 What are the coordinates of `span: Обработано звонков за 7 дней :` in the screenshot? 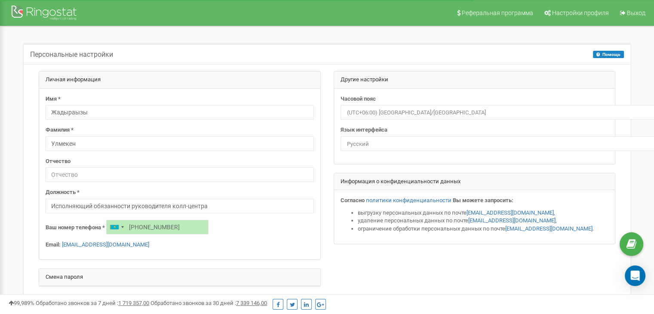 It's located at (92, 303).